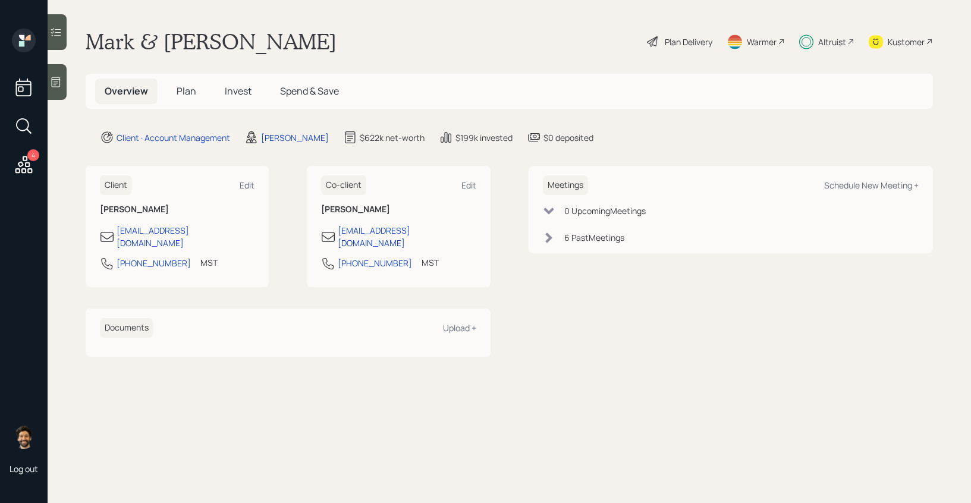 Image resolution: width=971 pixels, height=503 pixels. I want to click on span: Plan, so click(186, 91).